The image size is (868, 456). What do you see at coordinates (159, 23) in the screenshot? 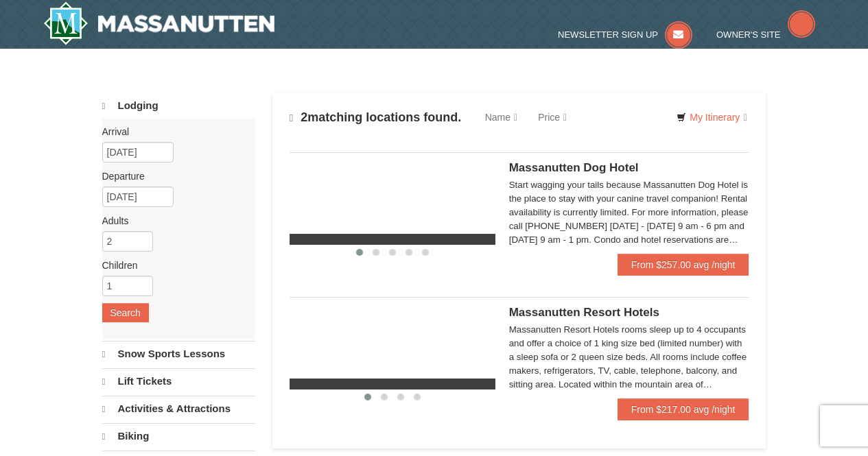
I see `img: Massanutten Resort Logo` at bounding box center [159, 23].